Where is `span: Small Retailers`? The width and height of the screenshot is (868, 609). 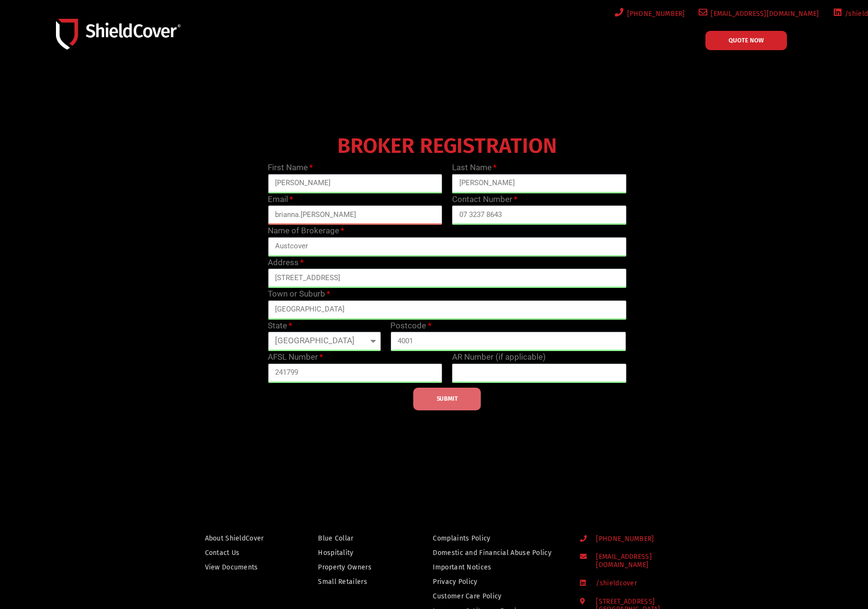
span: Small Retailers is located at coordinates (342, 582).